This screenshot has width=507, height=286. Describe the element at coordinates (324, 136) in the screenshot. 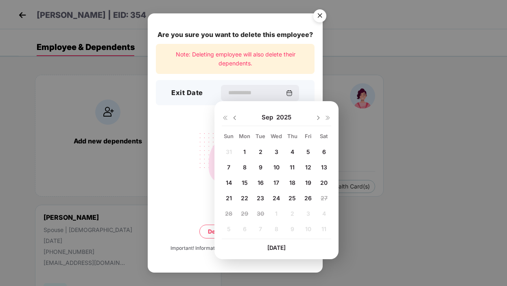

I see `div: Sat` at that location.